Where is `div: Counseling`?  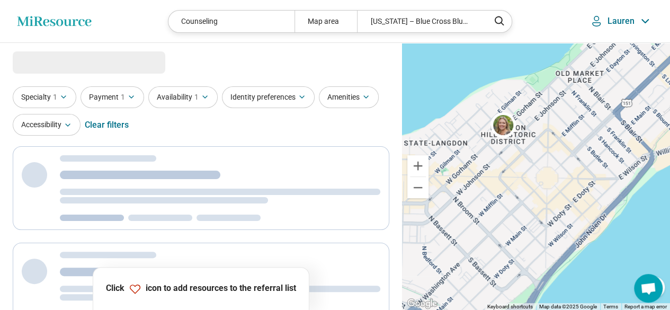 div: Counseling is located at coordinates (231, 21).